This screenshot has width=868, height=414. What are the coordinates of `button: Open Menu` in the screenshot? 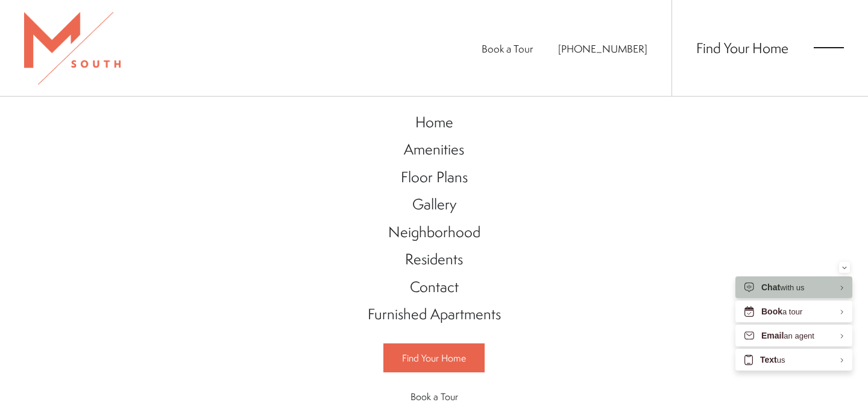 It's located at (829, 48).